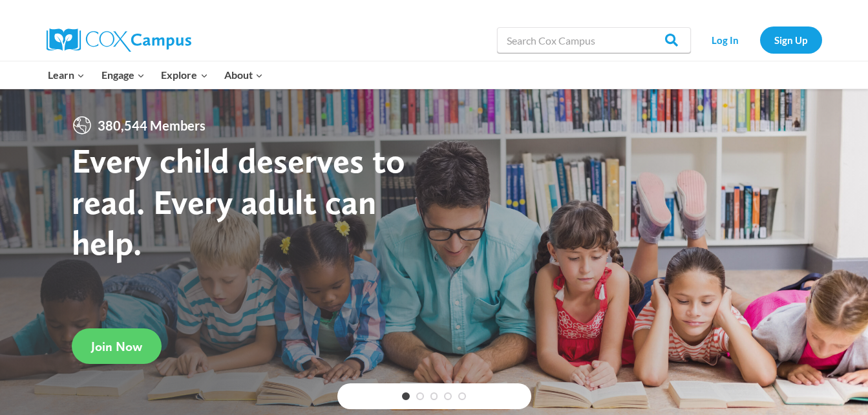  What do you see at coordinates (463, 396) in the screenshot?
I see `a: 5` at bounding box center [463, 396].